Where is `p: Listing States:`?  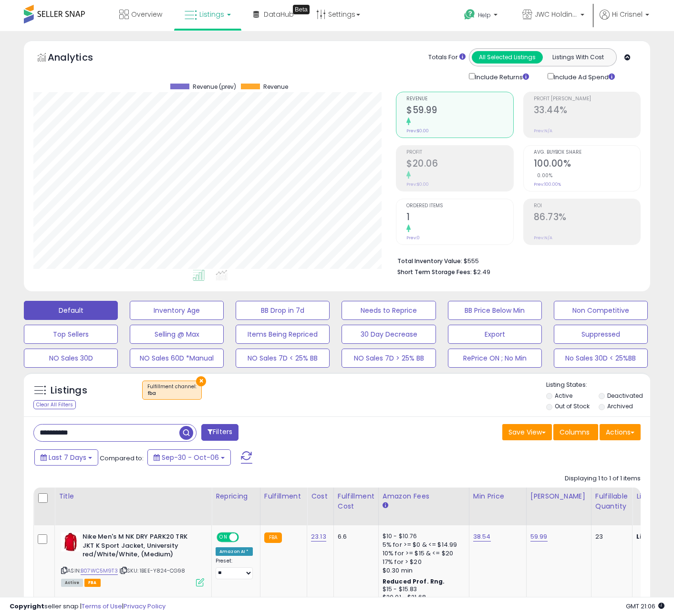 p: Listing States: is located at coordinates (598, 385).